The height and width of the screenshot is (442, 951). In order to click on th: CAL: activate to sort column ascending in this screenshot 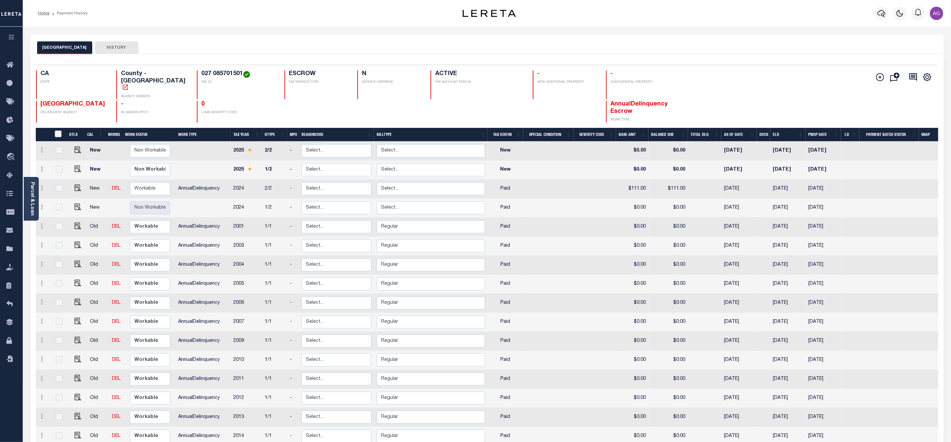, I will do `click(95, 135)`.